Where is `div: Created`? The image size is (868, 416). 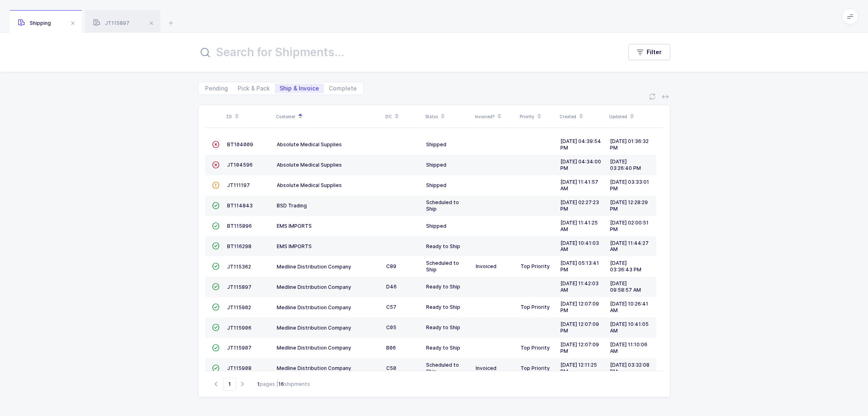 div: Created is located at coordinates (583, 117).